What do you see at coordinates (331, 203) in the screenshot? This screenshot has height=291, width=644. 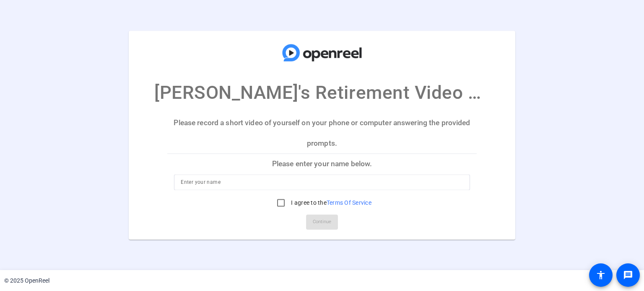 I see `label: I agree to the` at bounding box center [331, 203].